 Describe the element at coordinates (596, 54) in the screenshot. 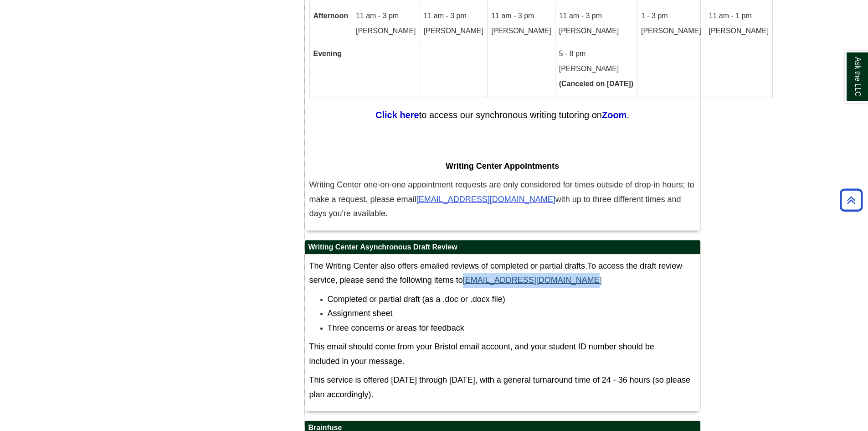

I see `p: 5 - 8 pm` at that location.